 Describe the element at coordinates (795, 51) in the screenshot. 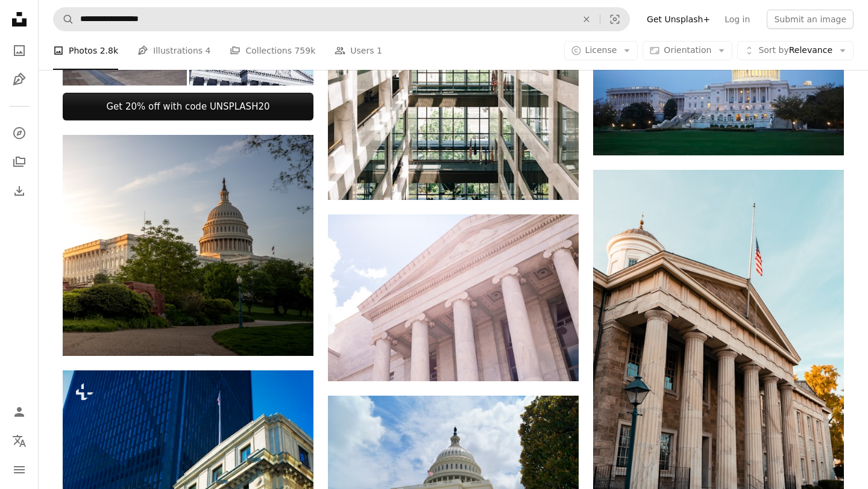

I see `span: Relevance` at that location.